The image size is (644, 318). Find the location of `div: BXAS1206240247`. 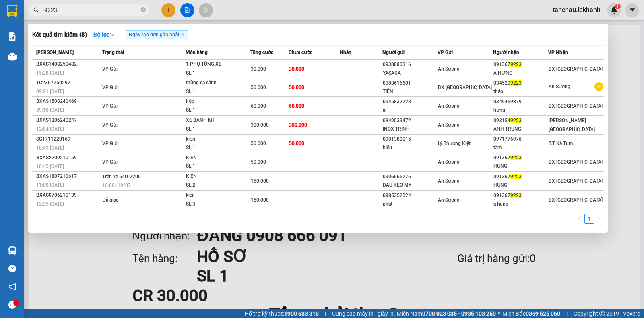

div: BXAS1206240247 is located at coordinates (68, 120).